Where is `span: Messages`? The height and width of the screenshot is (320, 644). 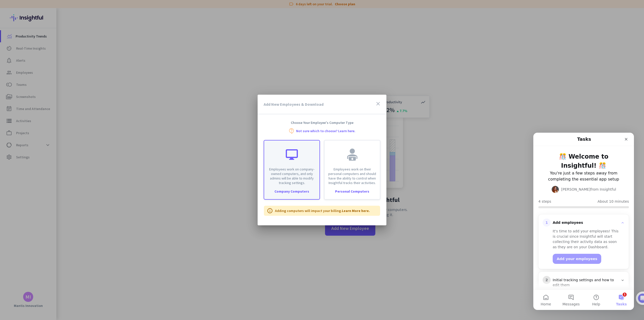 span: Messages is located at coordinates (38, 172).